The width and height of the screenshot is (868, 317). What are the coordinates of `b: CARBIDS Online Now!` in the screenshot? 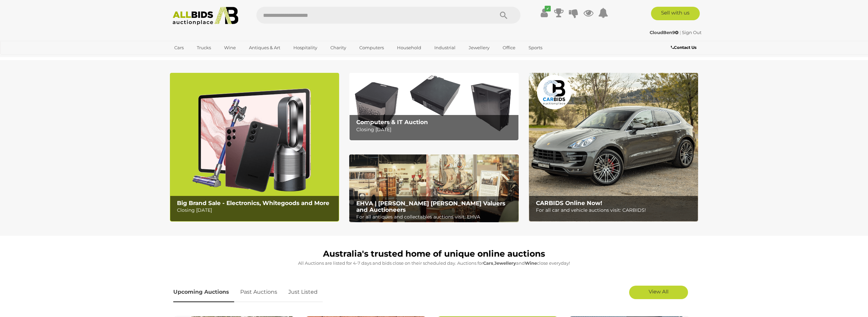 It's located at (569, 202).